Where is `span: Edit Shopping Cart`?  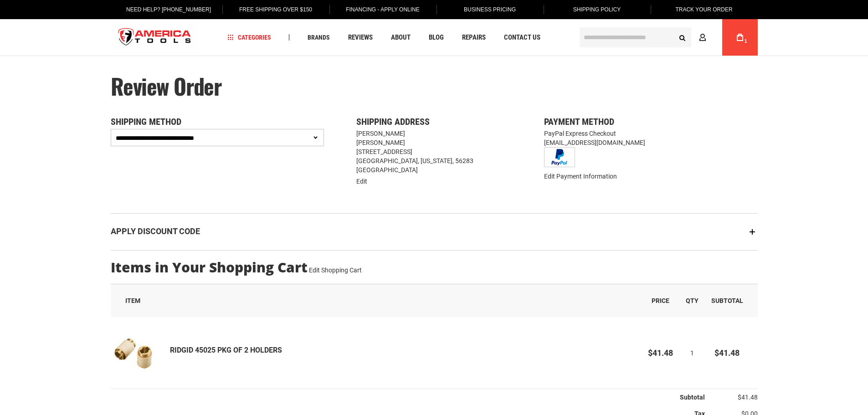 span: Edit Shopping Cart is located at coordinates (335, 270).